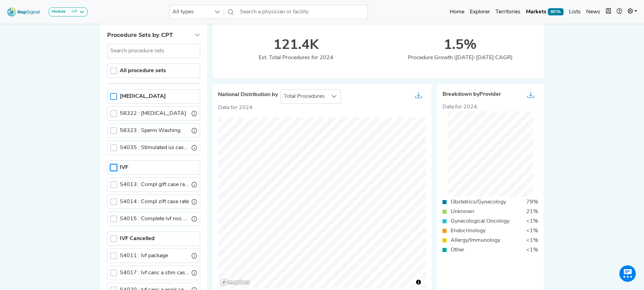 The height and width of the screenshot is (290, 644). I want to click on label: Sperm Washing, so click(150, 131).